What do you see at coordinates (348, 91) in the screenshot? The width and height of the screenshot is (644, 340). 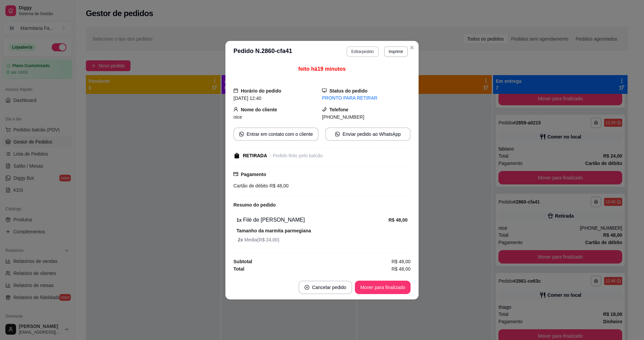 I see `strong: Status do pedido` at bounding box center [348, 91].